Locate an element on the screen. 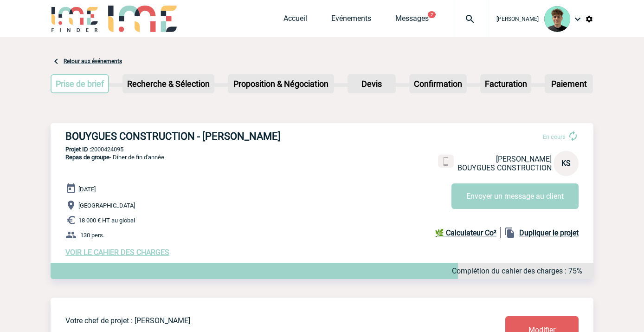 The height and width of the screenshot is (332, 644). a: Accueil is located at coordinates (295, 20).